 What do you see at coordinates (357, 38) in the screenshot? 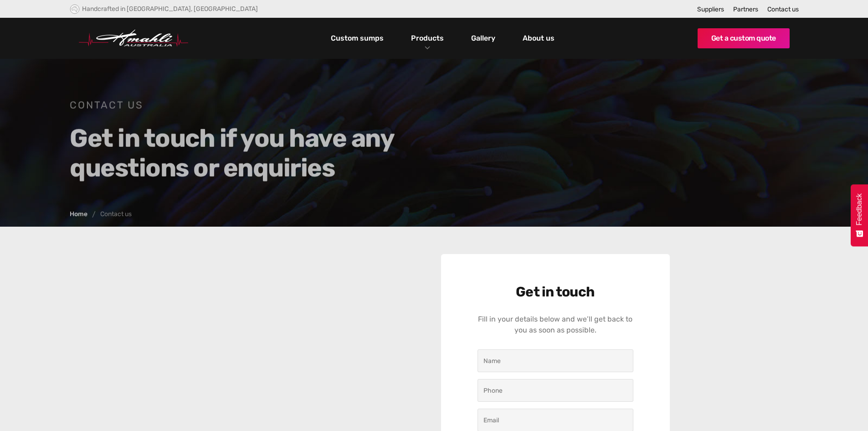
I see `a: Custom sumps` at bounding box center [357, 38].